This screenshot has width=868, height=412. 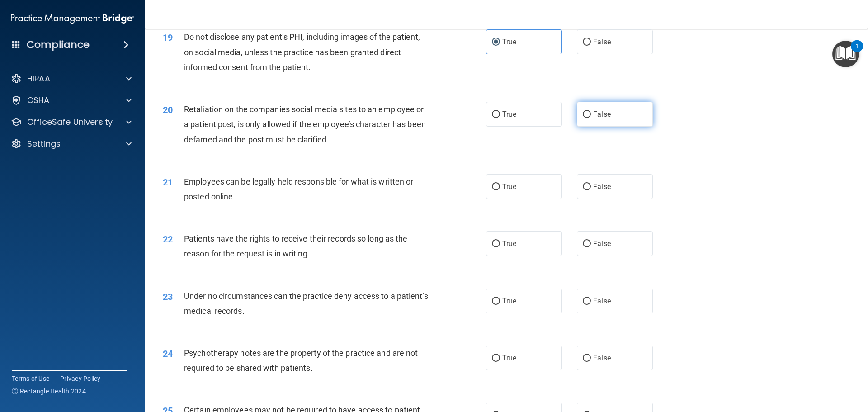 I want to click on a: Privacy Policy, so click(x=80, y=378).